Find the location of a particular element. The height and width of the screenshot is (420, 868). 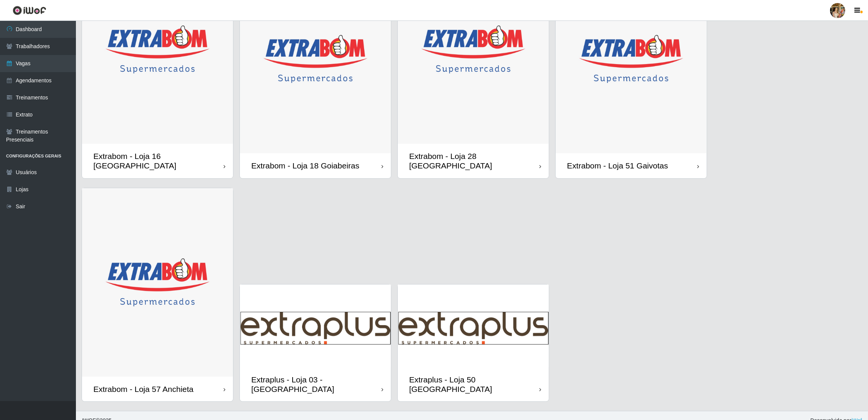

div: Extrabom - Loja 57 Anchieta is located at coordinates (143, 389).